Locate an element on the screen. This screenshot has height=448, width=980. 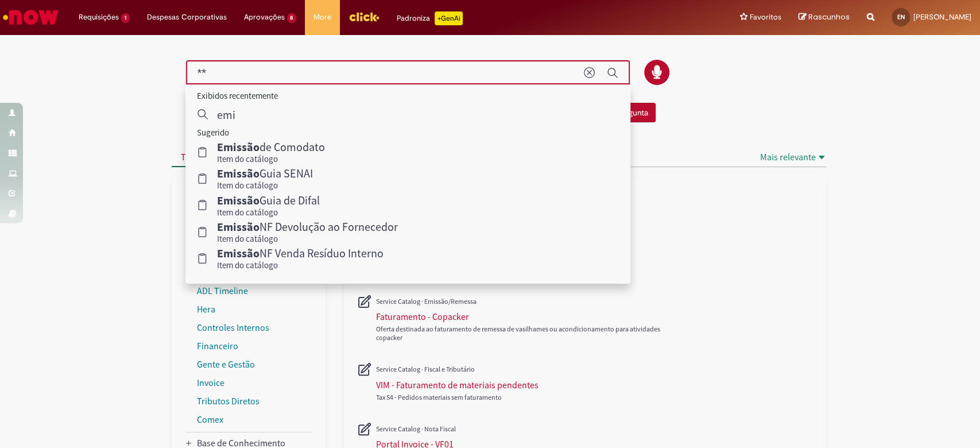
span: Rascunhos is located at coordinates (829, 16).